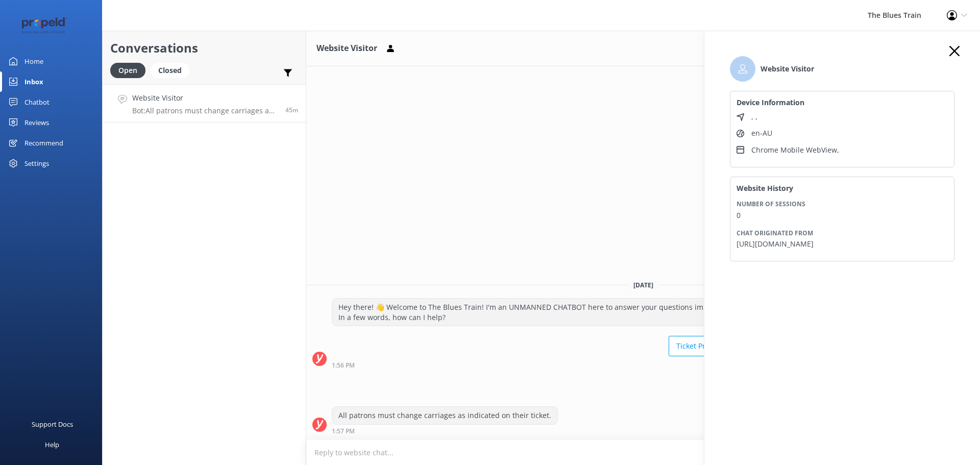 The width and height of the screenshot is (980, 465). What do you see at coordinates (204, 48) in the screenshot?
I see `h2: Conversations` at bounding box center [204, 48].